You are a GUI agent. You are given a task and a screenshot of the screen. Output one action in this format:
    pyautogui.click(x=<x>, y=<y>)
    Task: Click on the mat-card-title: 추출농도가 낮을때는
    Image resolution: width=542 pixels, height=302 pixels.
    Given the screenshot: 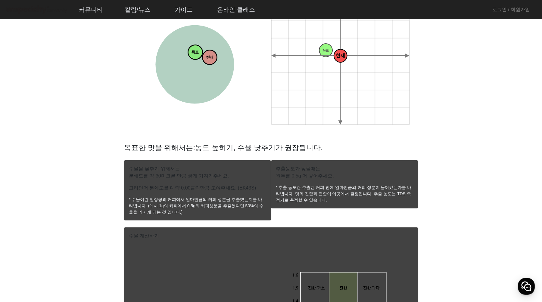 What is the action you would take?
    pyautogui.click(x=298, y=169)
    